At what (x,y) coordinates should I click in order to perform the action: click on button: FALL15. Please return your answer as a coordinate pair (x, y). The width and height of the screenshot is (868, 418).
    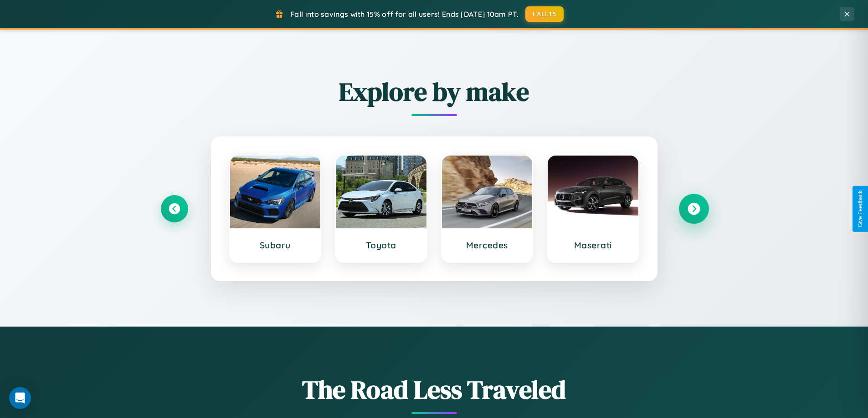
    Looking at the image, I should click on (544, 14).